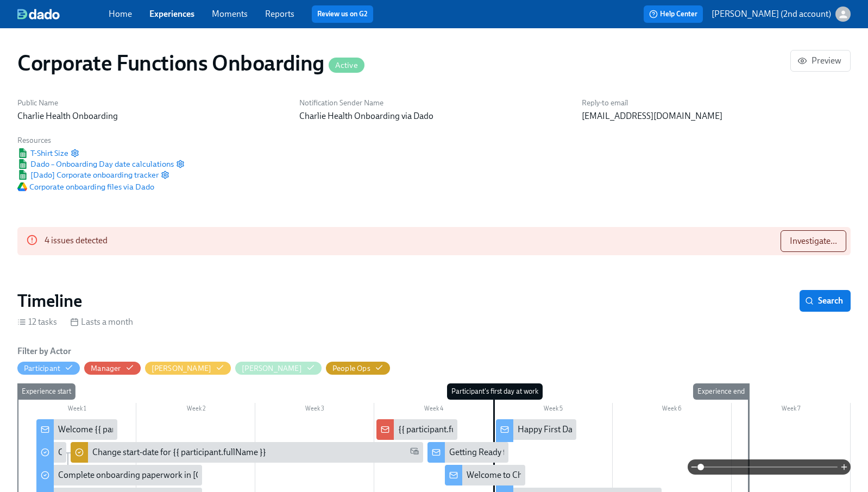 Image resolution: width=868 pixels, height=492 pixels. What do you see at coordinates (46, 391) in the screenshot?
I see `div: Experience start` at bounding box center [46, 391].